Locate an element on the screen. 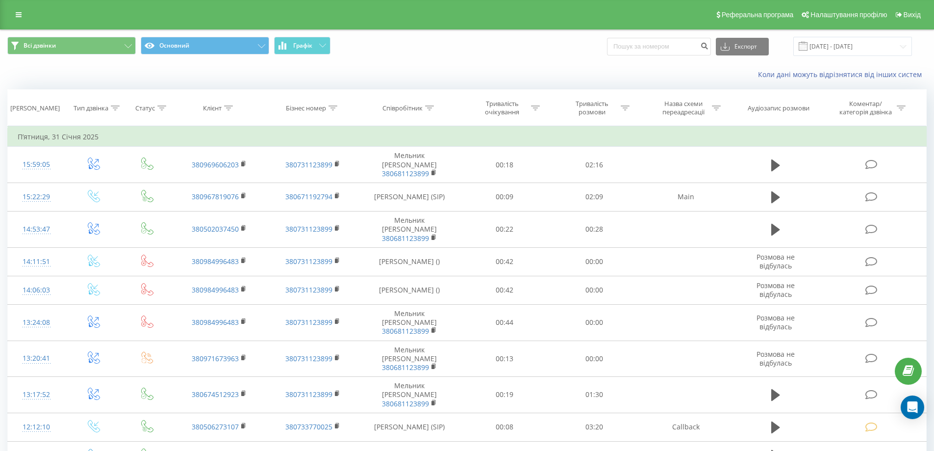 The width and height of the screenshot is (934, 451). td: 00:19 is located at coordinates (505, 395).